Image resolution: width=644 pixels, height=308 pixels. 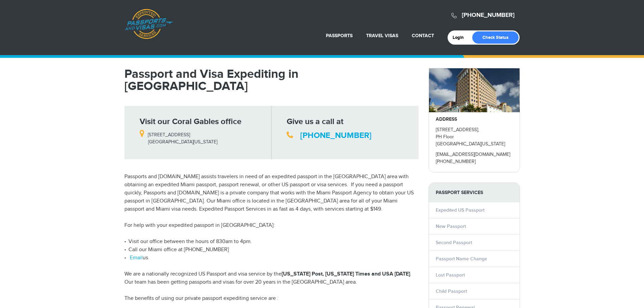 I want to click on a: Check Status, so click(x=495, y=38).